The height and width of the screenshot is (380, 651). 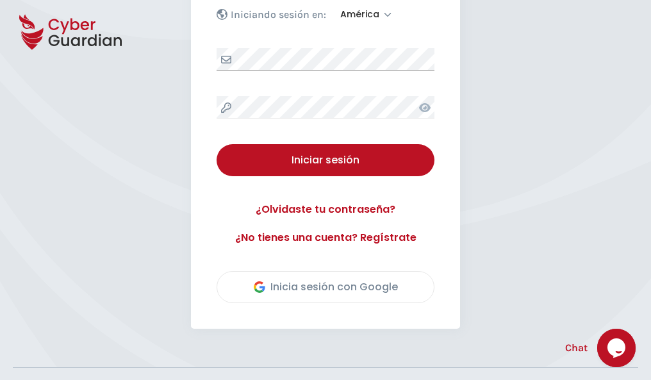 What do you see at coordinates (326, 160) in the screenshot?
I see `button: Iniciar sesión` at bounding box center [326, 160].